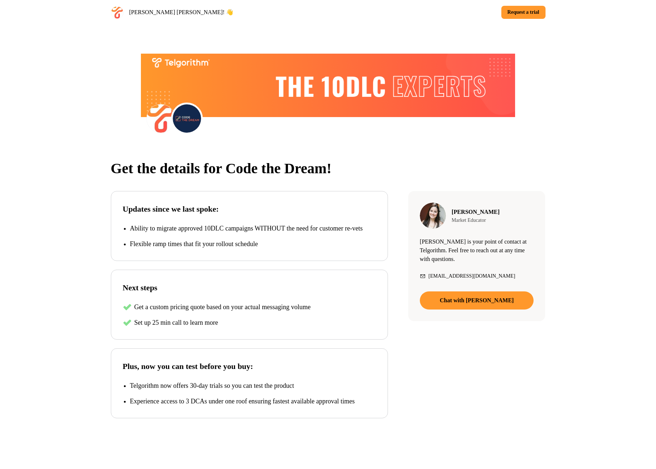 The image size is (656, 469). Describe the element at coordinates (249, 287) in the screenshot. I see `p: Next steps` at that location.